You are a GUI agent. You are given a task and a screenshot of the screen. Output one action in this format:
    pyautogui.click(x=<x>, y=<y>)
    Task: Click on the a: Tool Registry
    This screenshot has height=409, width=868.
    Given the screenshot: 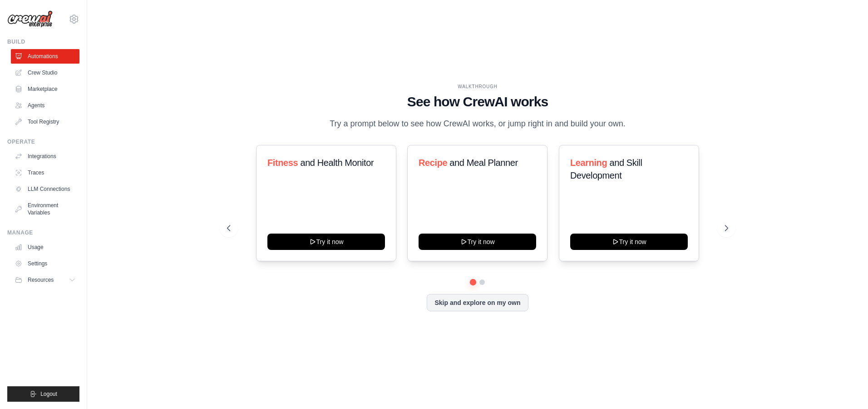 What is the action you would take?
    pyautogui.click(x=45, y=122)
    